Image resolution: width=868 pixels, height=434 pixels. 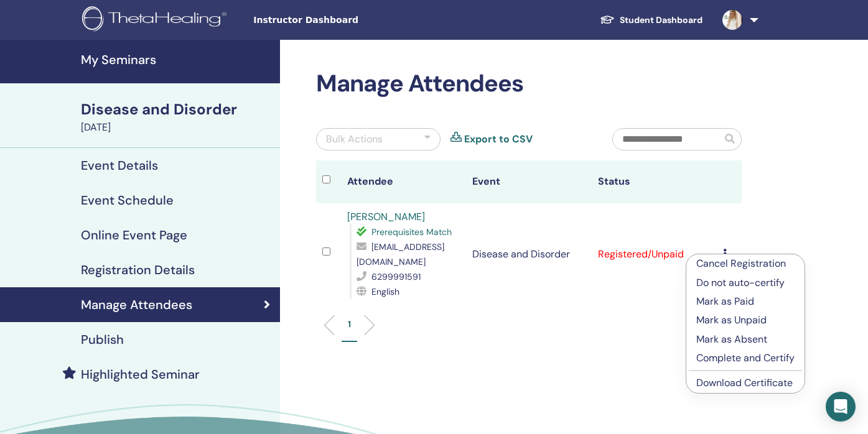 I want to click on img: default.jpg, so click(x=733, y=20).